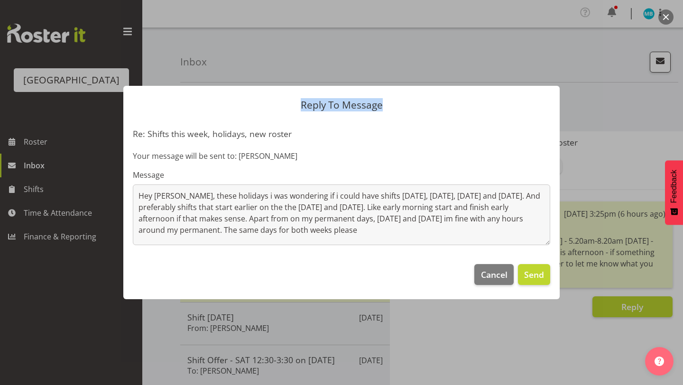  What do you see at coordinates (494, 275) in the screenshot?
I see `button: Cancel` at bounding box center [494, 275].